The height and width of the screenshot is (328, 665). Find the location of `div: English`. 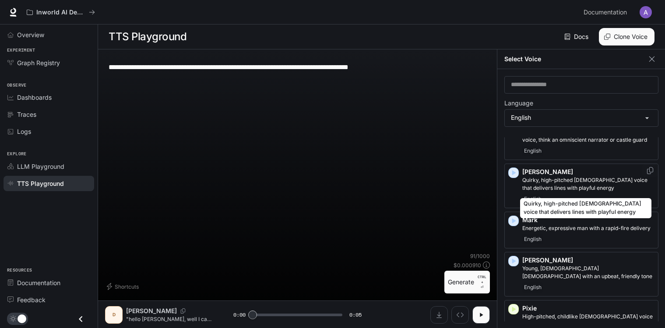

div: English is located at coordinates (581, 118).